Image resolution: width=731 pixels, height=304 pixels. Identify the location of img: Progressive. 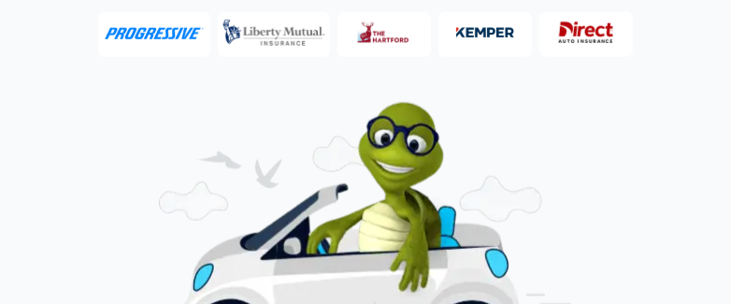
(154, 34).